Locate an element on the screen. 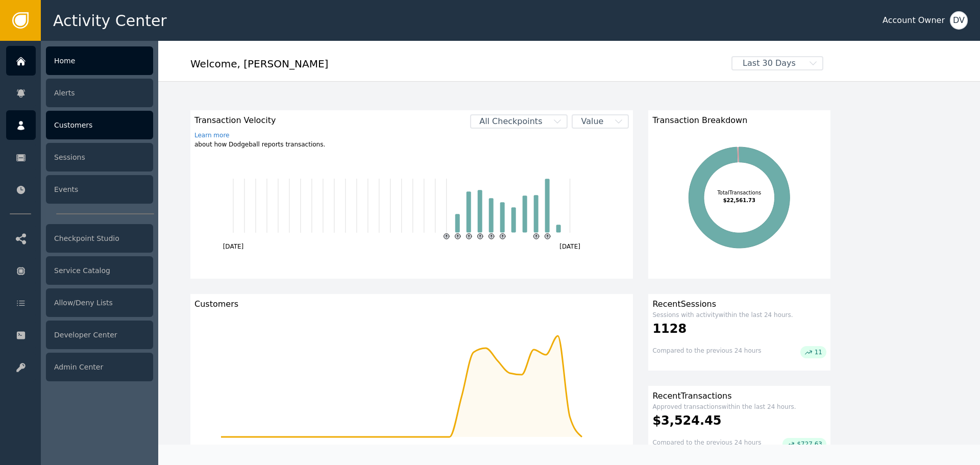  div: Service Catalog is located at coordinates (99, 271).